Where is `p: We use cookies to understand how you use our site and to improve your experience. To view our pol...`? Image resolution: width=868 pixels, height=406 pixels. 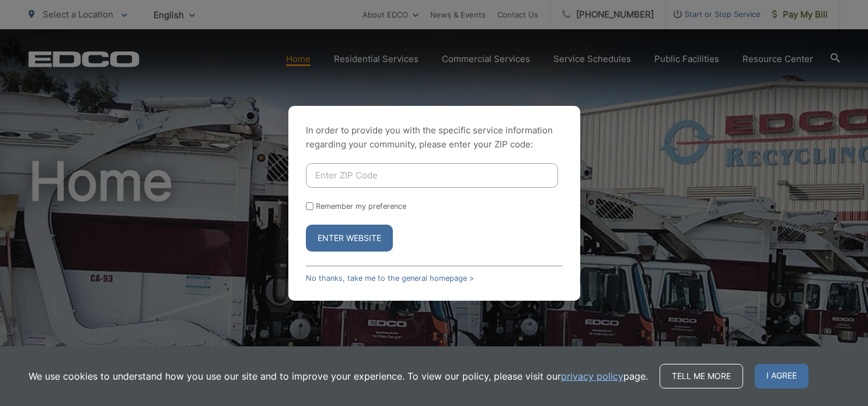
p: We use cookies to understand how you use our site and to improve your experience. To view our pol... is located at coordinates (338, 376).